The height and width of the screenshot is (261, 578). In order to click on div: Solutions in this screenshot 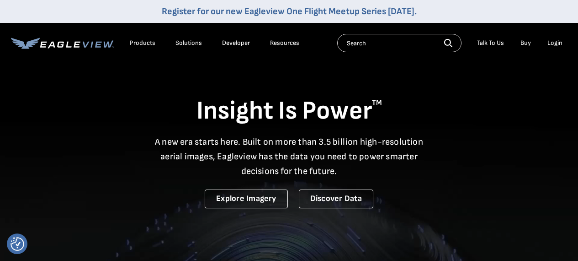, I will do `click(189, 43)`.